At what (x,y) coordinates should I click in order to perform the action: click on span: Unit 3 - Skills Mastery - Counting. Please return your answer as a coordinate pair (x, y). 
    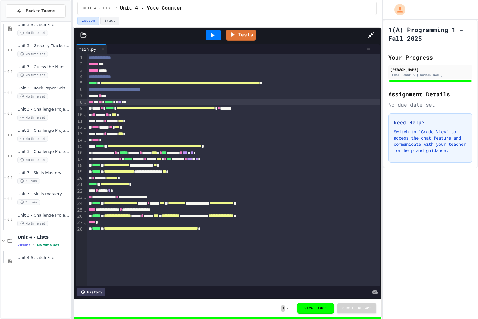
    Looking at the image, I should click on (43, 173).